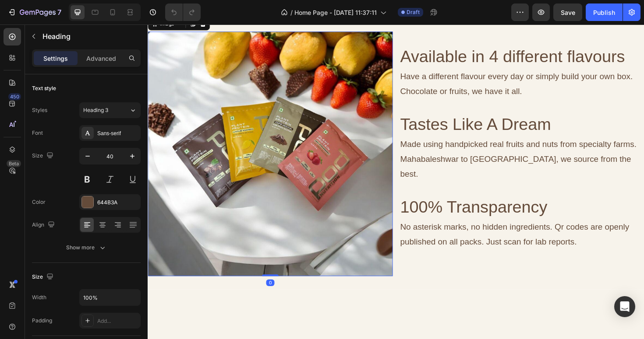  Describe the element at coordinates (86, 248) in the screenshot. I see `div: Show more` at that location.